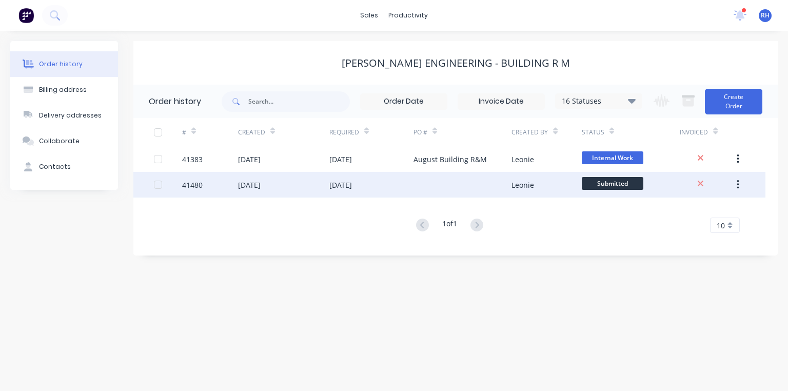  What do you see at coordinates (64, 141) in the screenshot?
I see `button: Collaborate` at bounding box center [64, 141].